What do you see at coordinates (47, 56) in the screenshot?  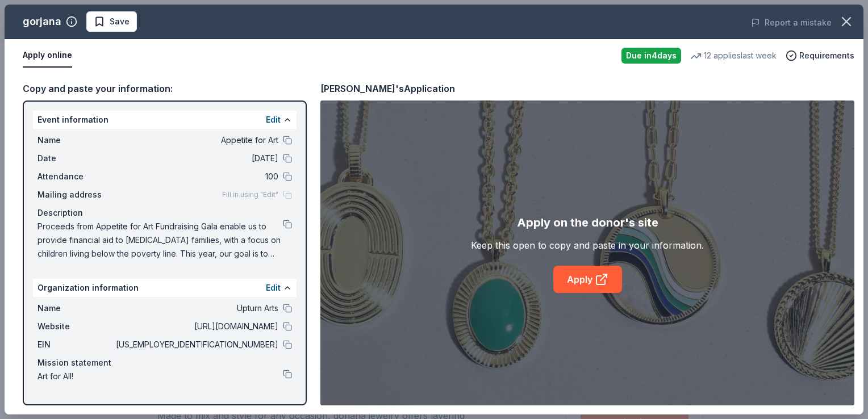 I see `button: Apply online` at bounding box center [47, 56].